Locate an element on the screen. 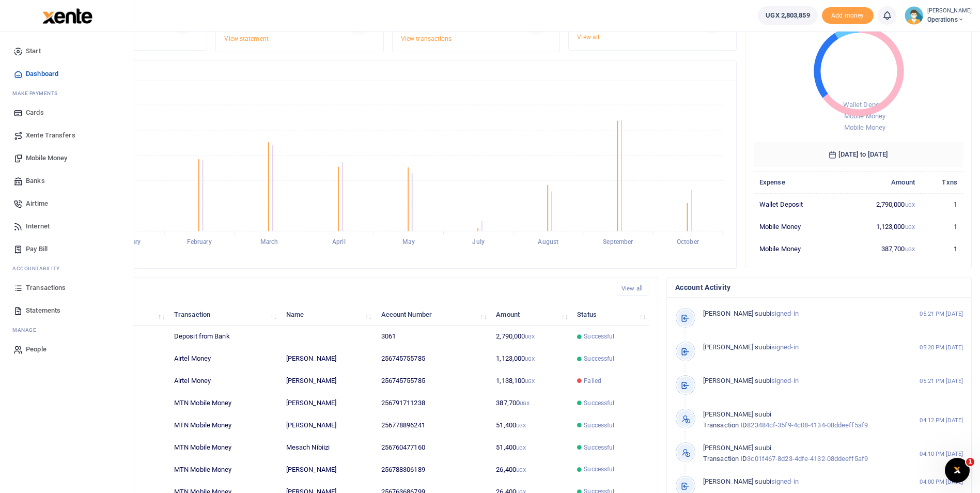  span: People is located at coordinates (36, 349).